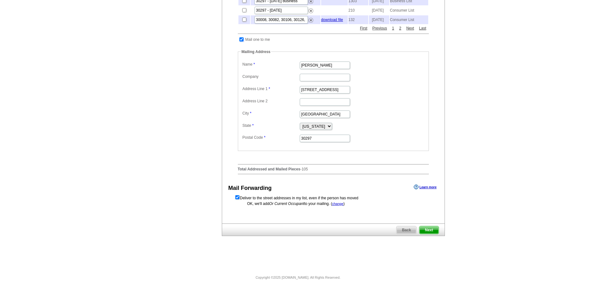  What do you see at coordinates (271, 64) in the screenshot?
I see `label: Name` at bounding box center [271, 64].